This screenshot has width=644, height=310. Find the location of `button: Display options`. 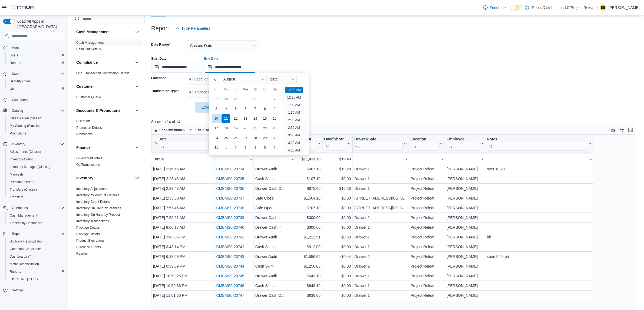

button: Display options is located at coordinates (621, 130).